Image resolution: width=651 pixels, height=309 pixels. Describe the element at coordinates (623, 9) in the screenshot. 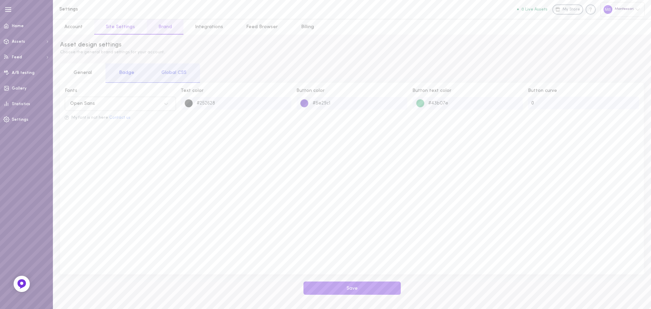

I see `div: Montessori` at that location.